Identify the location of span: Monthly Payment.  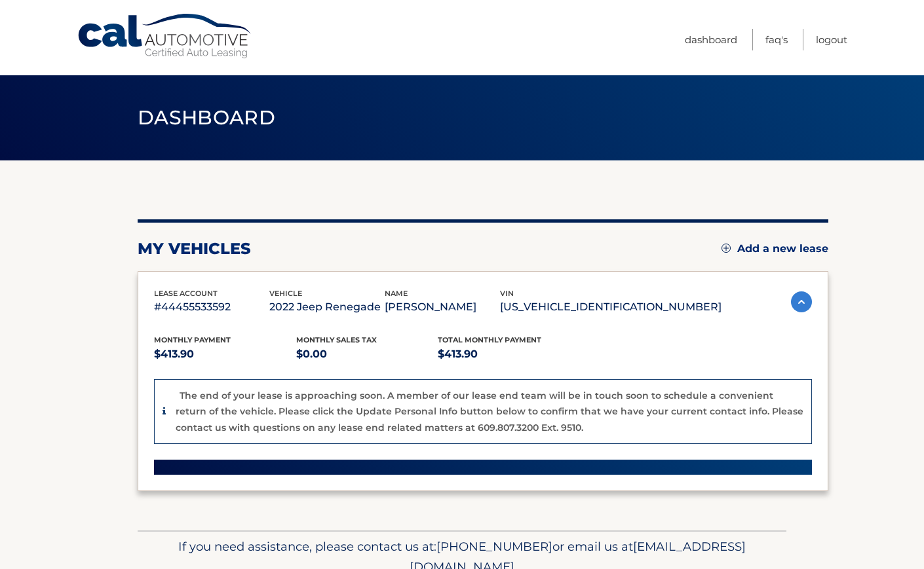
(191, 340).